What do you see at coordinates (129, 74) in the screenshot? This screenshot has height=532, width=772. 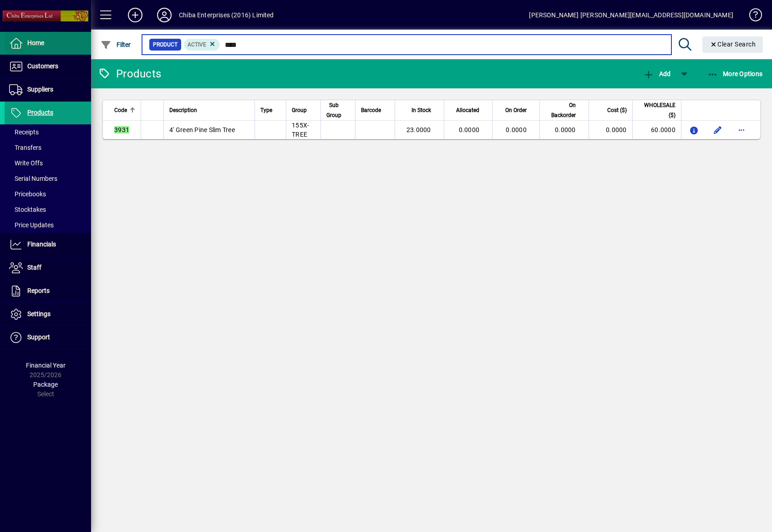 I see `div: Products` at bounding box center [129, 74].